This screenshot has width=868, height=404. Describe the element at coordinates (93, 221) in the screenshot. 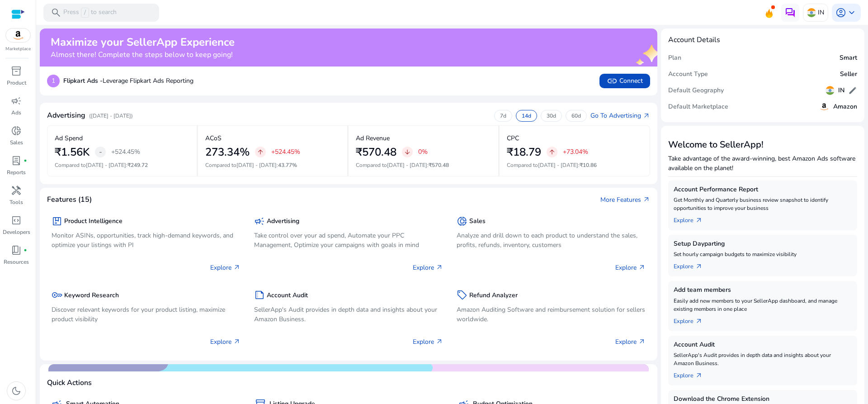

I see `h5: Product Intelligence` at that location.